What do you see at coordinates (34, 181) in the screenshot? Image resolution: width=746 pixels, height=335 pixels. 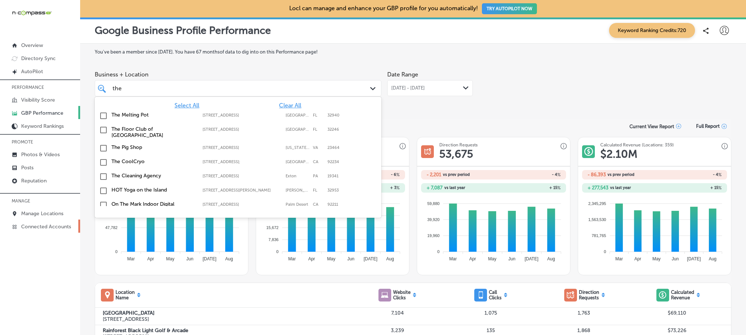 I see `p: Reputation` at bounding box center [34, 181].